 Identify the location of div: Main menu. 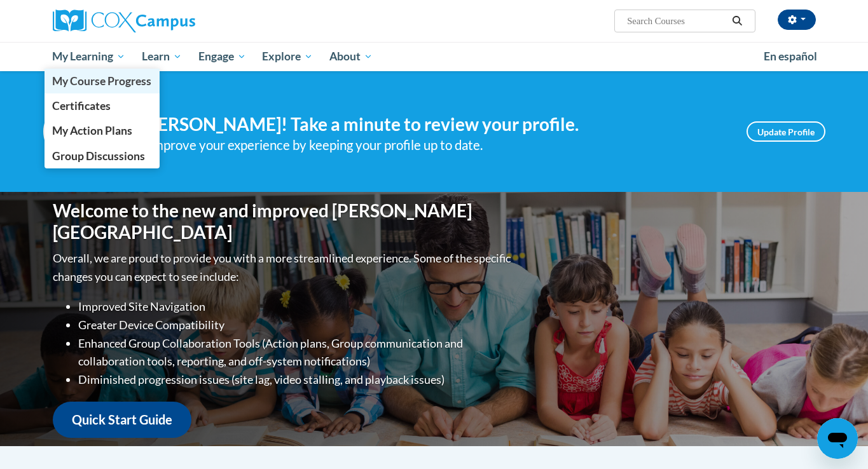
(434, 57).